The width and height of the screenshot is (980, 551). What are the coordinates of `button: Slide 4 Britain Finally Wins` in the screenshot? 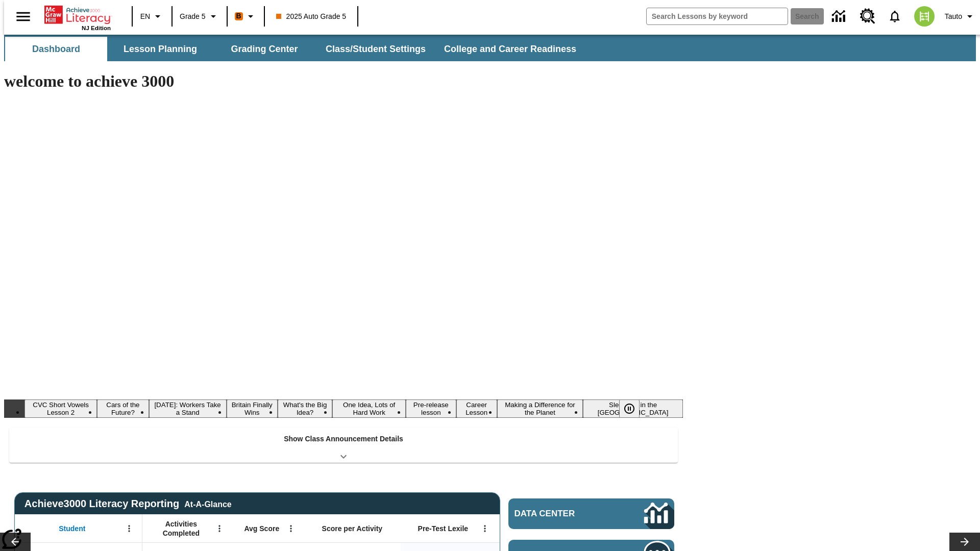 It's located at (252, 409).